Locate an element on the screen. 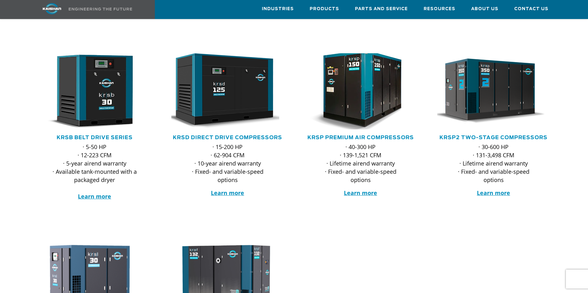  p: · 5-50 HP · 12-223 CFM · 5-year airend warranty · Available tank-mounted with a packaged dryer is located at coordinates (95, 171).